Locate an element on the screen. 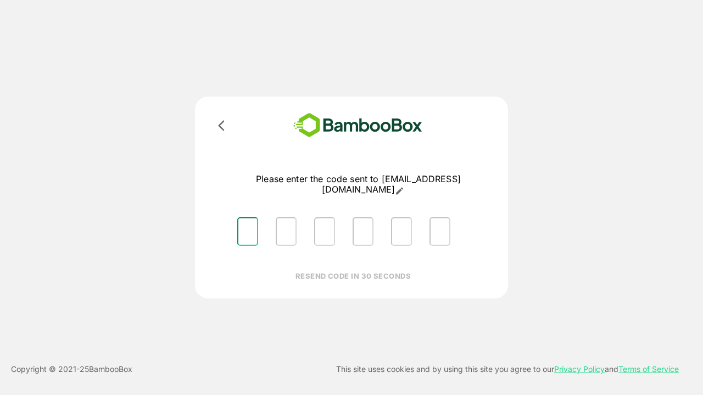 Image resolution: width=703 pixels, height=395 pixels. input: Please enter OTP character 4 is located at coordinates (363, 232).